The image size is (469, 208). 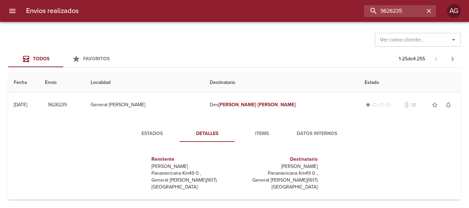 What do you see at coordinates (413, 105) in the screenshot?
I see `span: No tiene pedido asociado` at bounding box center [413, 105].